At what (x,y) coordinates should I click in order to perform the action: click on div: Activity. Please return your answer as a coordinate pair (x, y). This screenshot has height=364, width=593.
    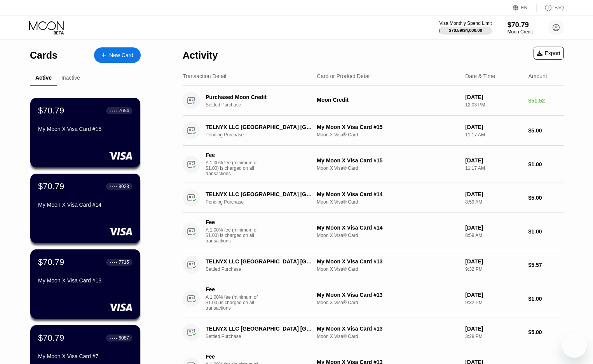
    Looking at the image, I should click on (200, 55).